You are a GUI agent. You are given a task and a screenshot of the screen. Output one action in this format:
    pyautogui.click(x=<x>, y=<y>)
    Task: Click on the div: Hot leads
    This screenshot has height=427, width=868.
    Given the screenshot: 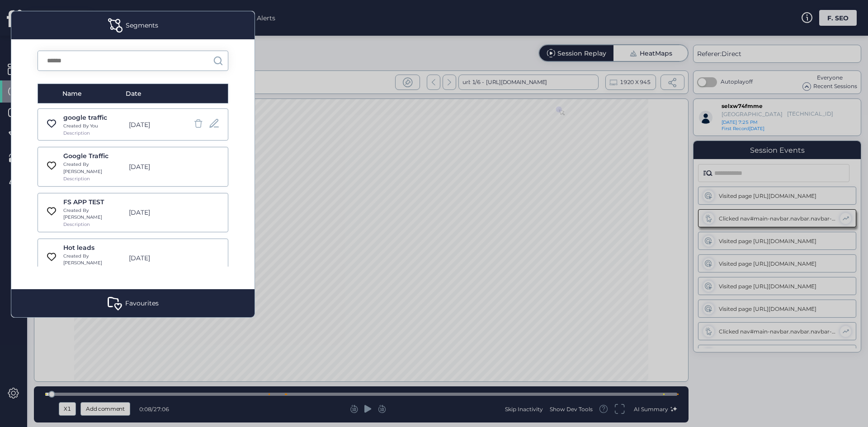 What is the action you would take?
    pyautogui.click(x=93, y=247)
    